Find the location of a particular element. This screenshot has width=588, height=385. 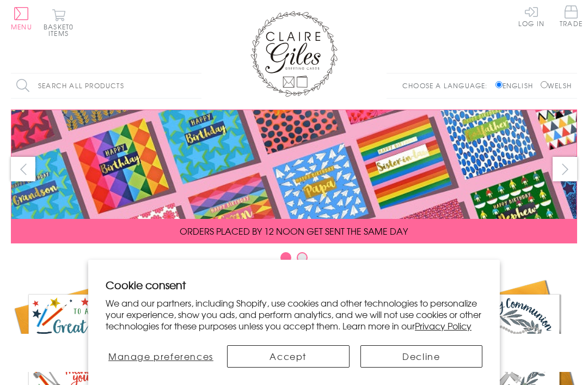

span: Trade is located at coordinates (571, 16).